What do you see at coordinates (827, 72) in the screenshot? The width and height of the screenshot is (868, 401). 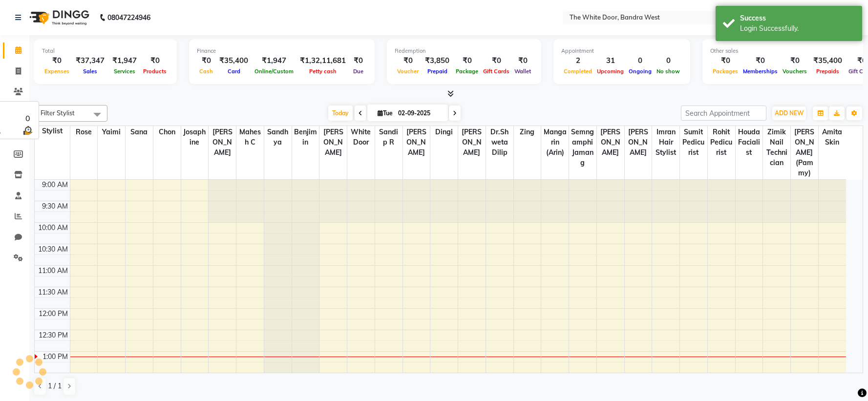 I see `span: Prepaids` at bounding box center [827, 72].